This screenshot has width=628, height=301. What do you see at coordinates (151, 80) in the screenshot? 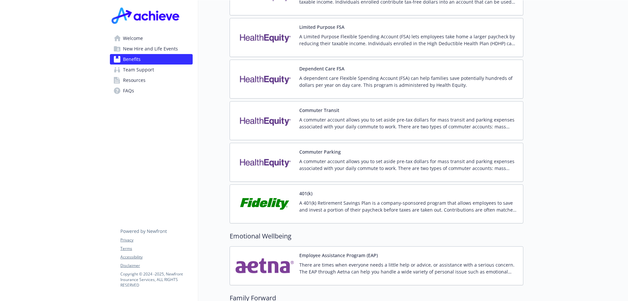
I see `a: Resources` at bounding box center [151, 80].